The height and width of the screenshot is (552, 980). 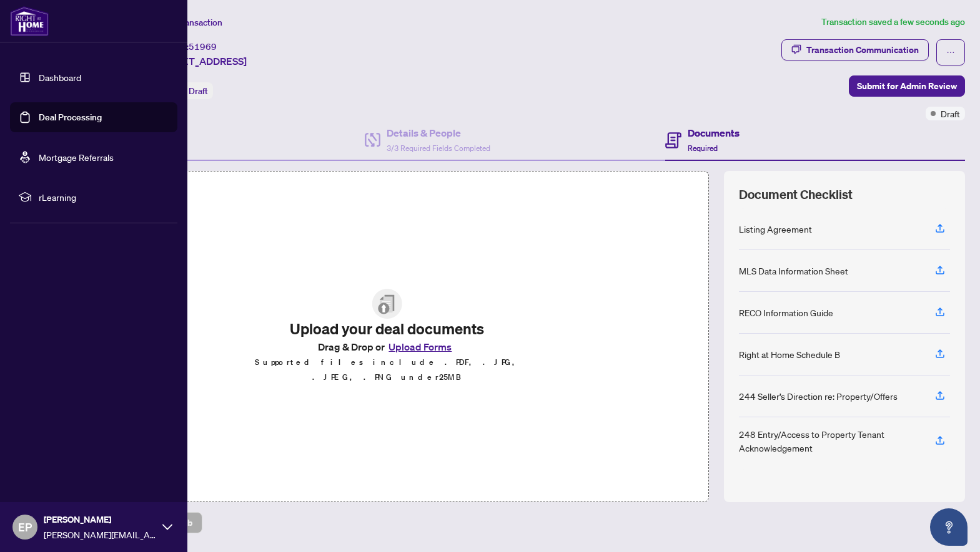 I want to click on h4: Details & People, so click(x=438, y=133).